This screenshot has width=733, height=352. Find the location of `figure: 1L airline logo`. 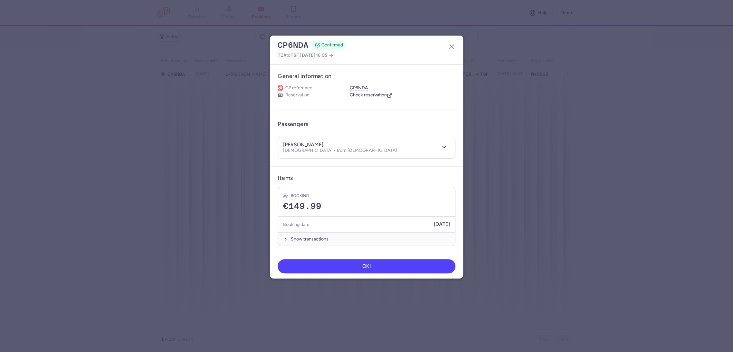

figure: 1L airline logo is located at coordinates (280, 88).